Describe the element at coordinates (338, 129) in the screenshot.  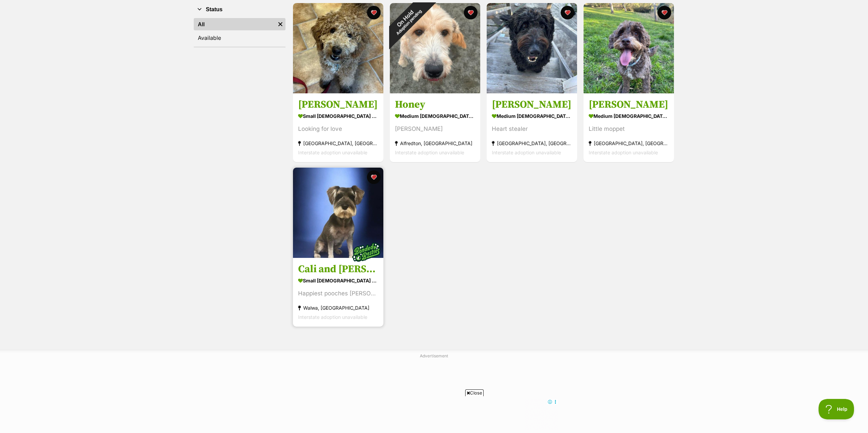
I see `div: Looking for love` at that location.